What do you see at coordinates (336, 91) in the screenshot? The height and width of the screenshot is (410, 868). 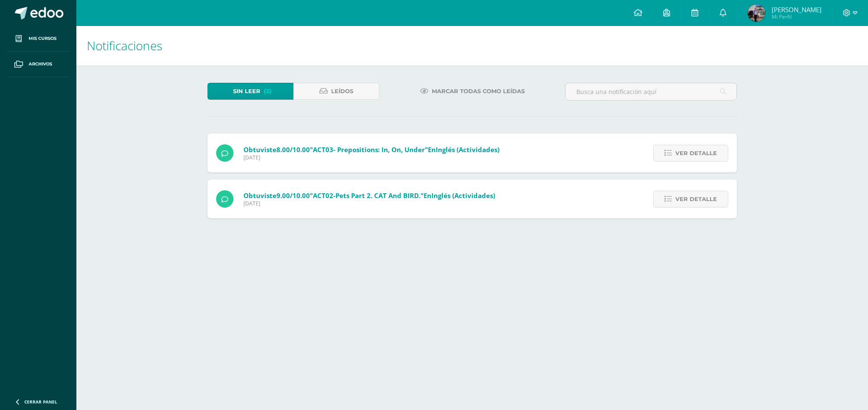 I see `a: Leídos` at bounding box center [336, 91].